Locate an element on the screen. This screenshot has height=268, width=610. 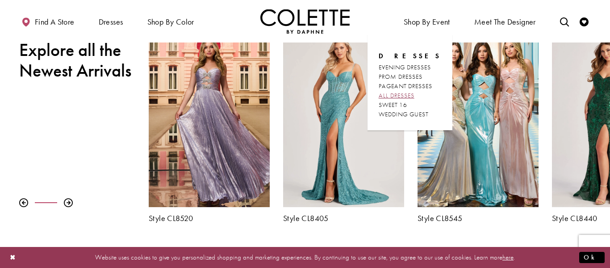
h2: Explore all the Newest Arrivals is located at coordinates (77, 60).